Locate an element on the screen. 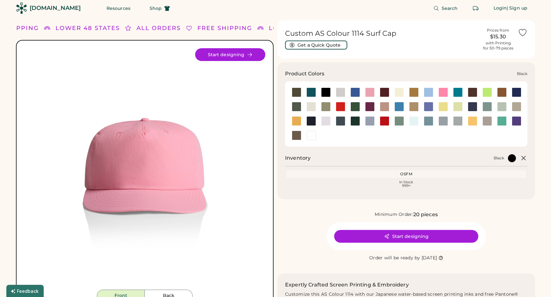 This screenshot has width=551, height=297. img: 1114 - Black Front Image is located at coordinates (145, 169).